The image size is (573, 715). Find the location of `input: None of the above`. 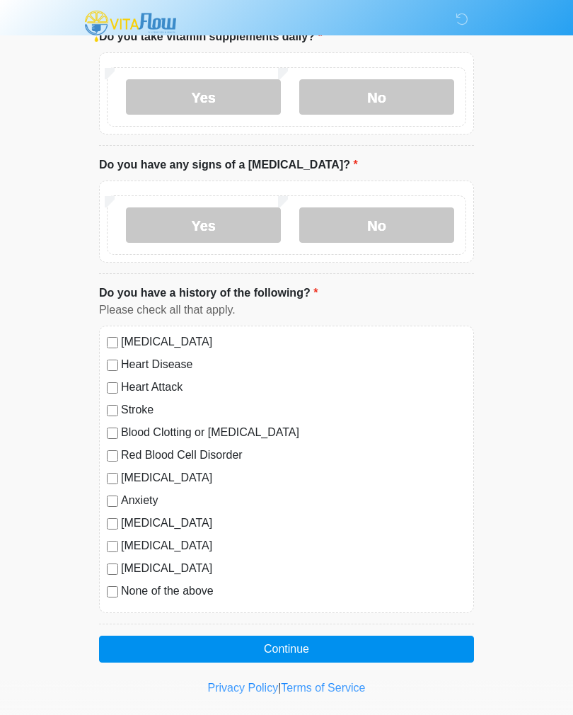

input: None of the above is located at coordinates (112, 591).